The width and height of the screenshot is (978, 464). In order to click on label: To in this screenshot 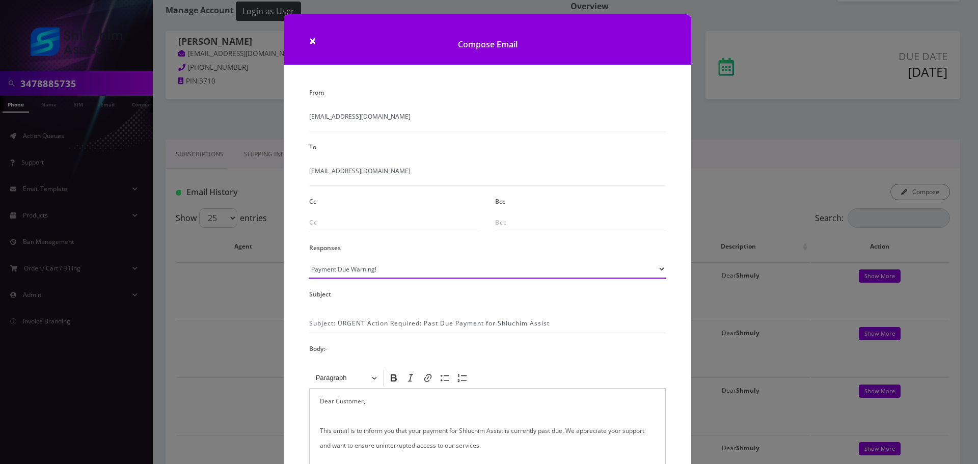, I will do `click(313, 147)`.